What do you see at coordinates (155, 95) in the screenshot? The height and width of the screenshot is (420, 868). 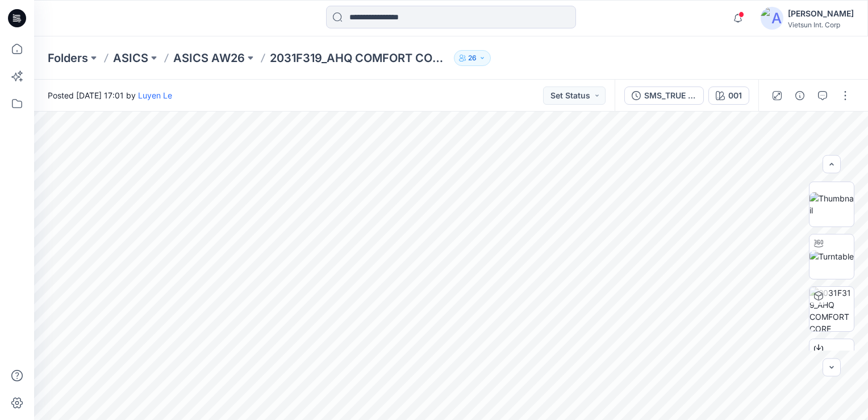 I see `a: Luyen Le` at bounding box center [155, 95].